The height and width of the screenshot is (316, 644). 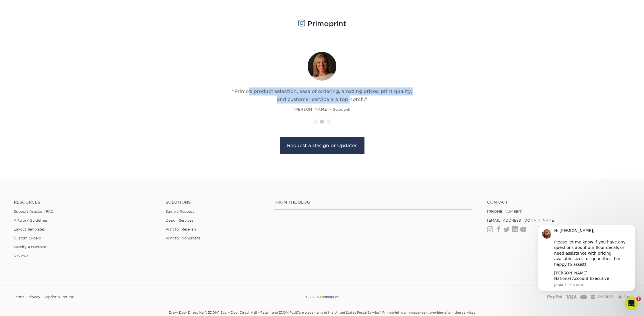 What do you see at coordinates (31, 220) in the screenshot?
I see `a: Artwork Guidelines` at bounding box center [31, 220].